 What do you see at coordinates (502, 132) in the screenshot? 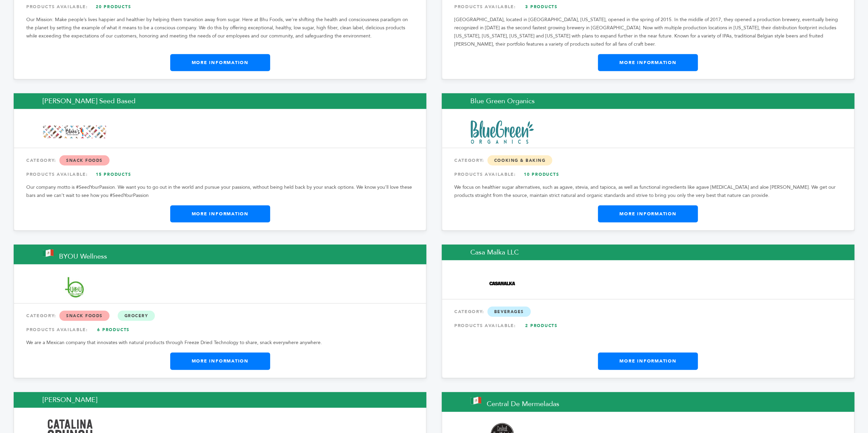
I see `img: Blue Green Organics` at bounding box center [502, 132].